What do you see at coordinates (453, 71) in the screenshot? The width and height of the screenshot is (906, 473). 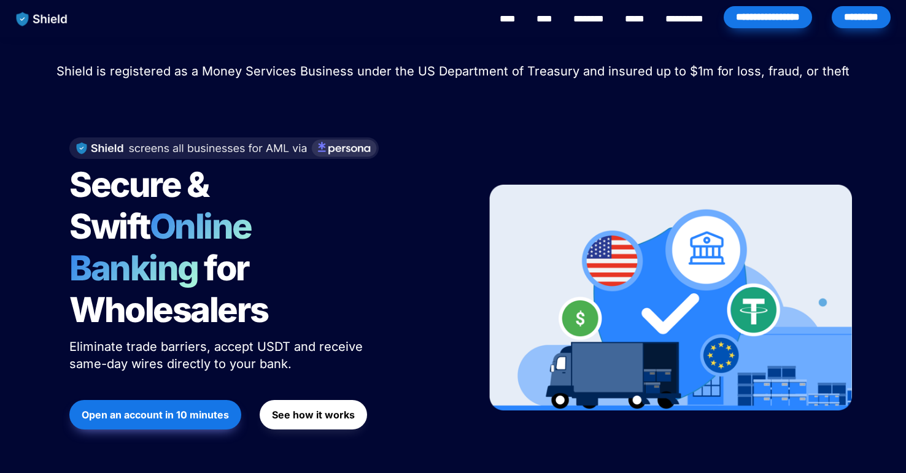 I see `span: Shield is registered as a Money Services Business under the US Department of Treasury and insured...` at bounding box center [453, 71].